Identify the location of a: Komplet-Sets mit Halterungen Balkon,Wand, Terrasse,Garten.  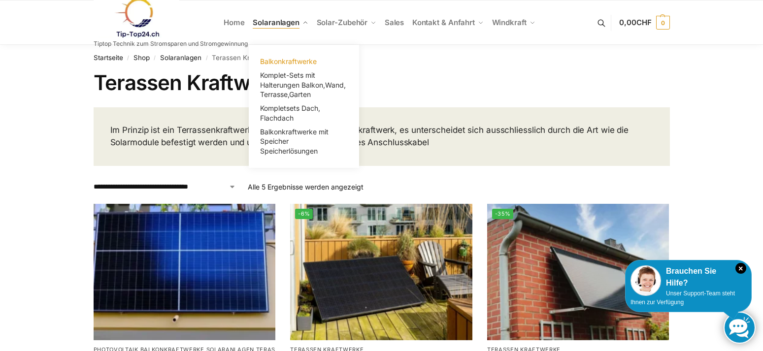
(304, 85).